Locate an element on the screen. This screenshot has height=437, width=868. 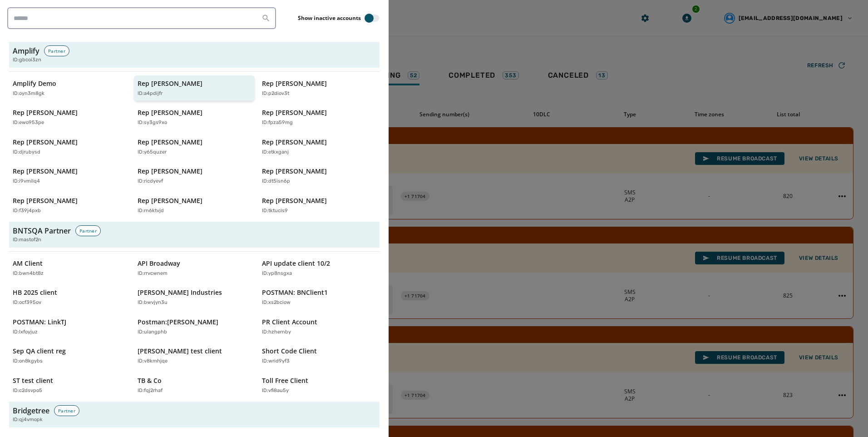
button: BridgetreePartnerID:qj4vmopk is located at coordinates (194, 414).